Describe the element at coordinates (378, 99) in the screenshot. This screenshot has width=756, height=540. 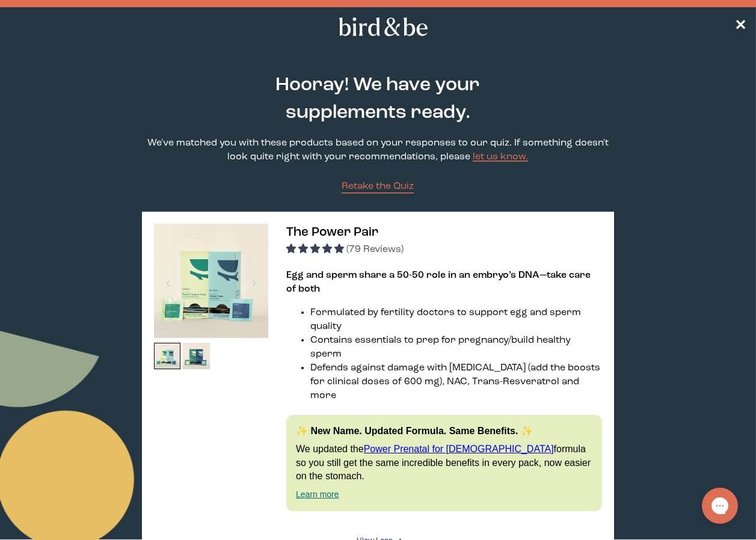
I see `h2: Hooray! We have your supplements ready.` at that location.